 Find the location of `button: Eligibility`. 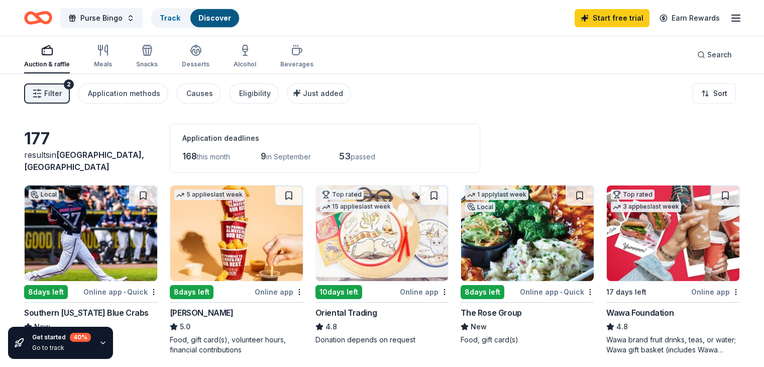

button: Eligibility is located at coordinates (254, 93).